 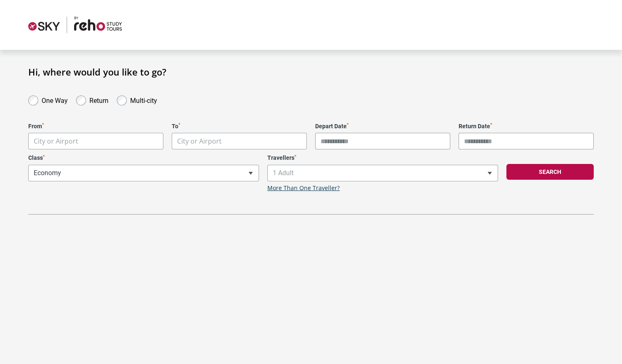 I want to click on label: One Way, so click(x=55, y=100).